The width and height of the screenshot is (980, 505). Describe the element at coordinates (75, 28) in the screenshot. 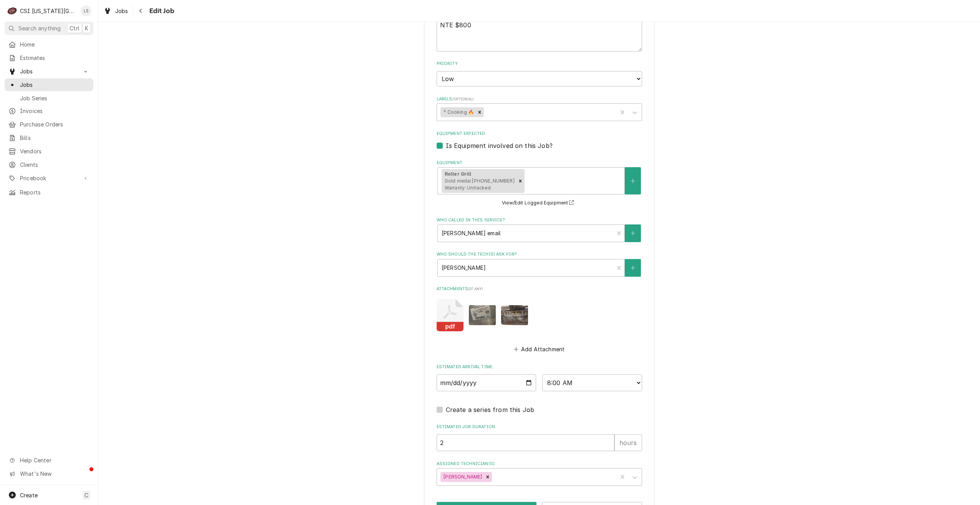

I see `span: Ctrl` at that location.